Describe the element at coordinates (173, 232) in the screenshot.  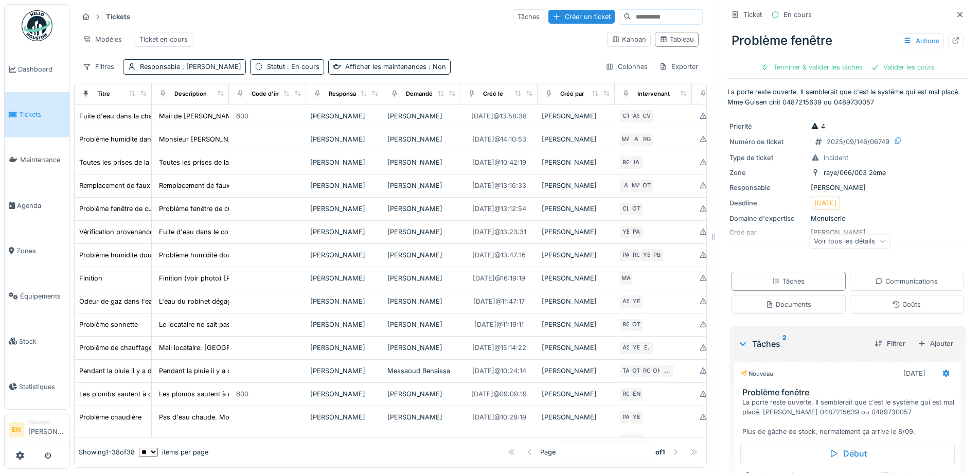
I see `div: Vérification provenance fuite d'eau dans le couloir 1er étage` at that location.